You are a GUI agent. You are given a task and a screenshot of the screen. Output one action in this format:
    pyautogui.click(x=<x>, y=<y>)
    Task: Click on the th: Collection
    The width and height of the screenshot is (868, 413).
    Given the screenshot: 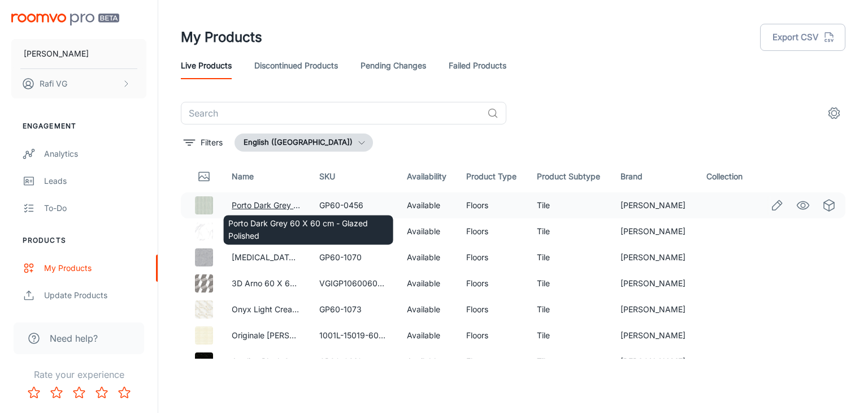 What is the action you would take?
    pyautogui.click(x=727, y=176)
    